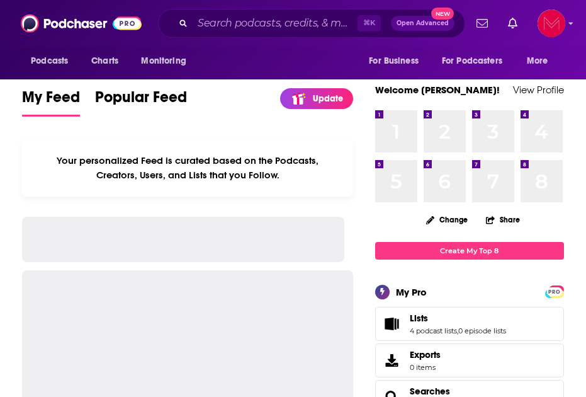  What do you see at coordinates (422, 23) in the screenshot?
I see `span: Open Advanced` at bounding box center [422, 23].